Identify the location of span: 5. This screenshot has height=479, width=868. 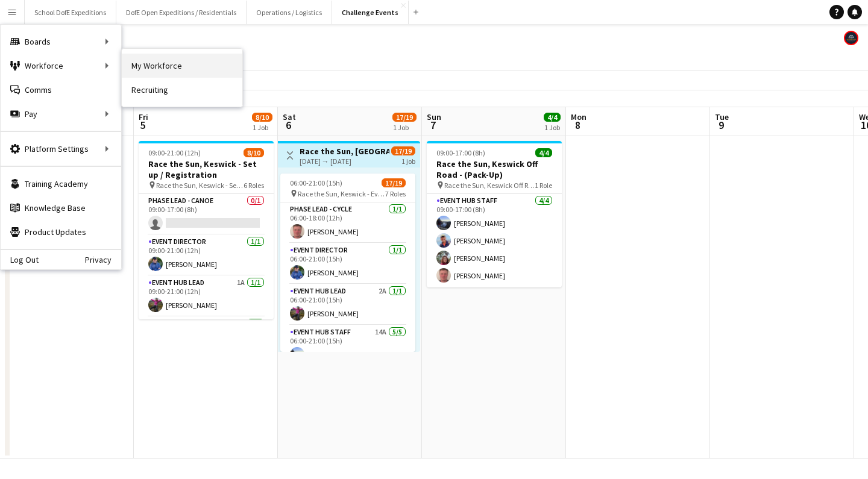
(142, 125).